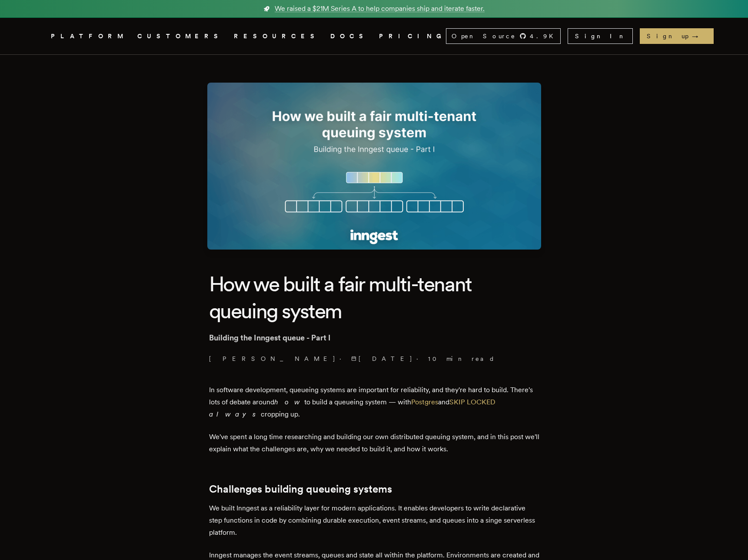  Describe the element at coordinates (235, 413) in the screenshot. I see `em: always` at that location.